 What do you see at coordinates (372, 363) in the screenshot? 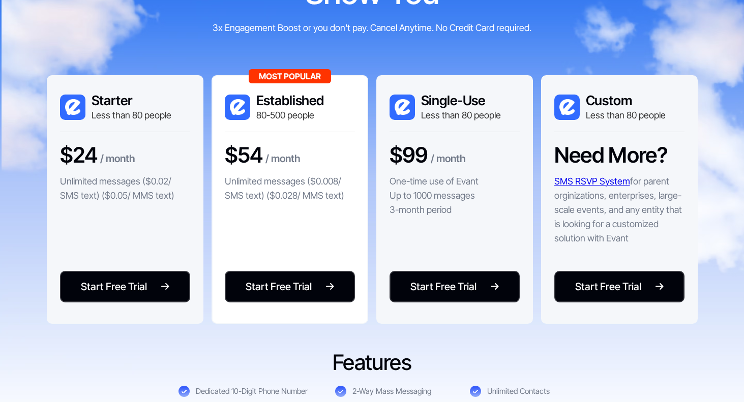
I see `h3: Features` at bounding box center [372, 363].